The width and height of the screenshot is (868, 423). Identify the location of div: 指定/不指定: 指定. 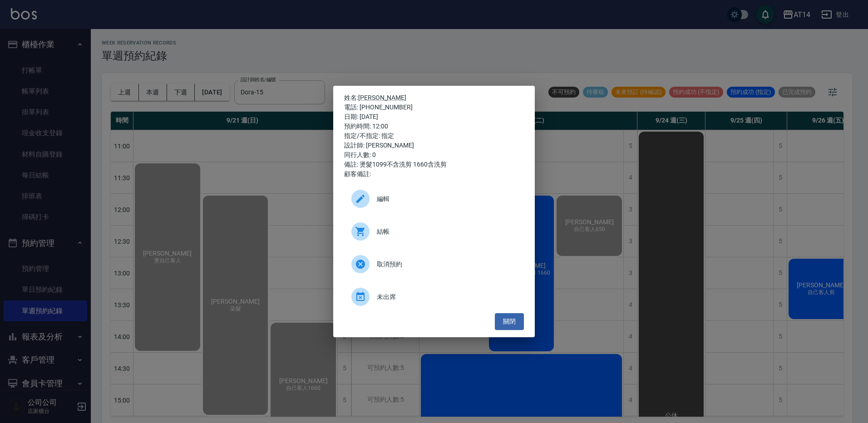
(434, 136).